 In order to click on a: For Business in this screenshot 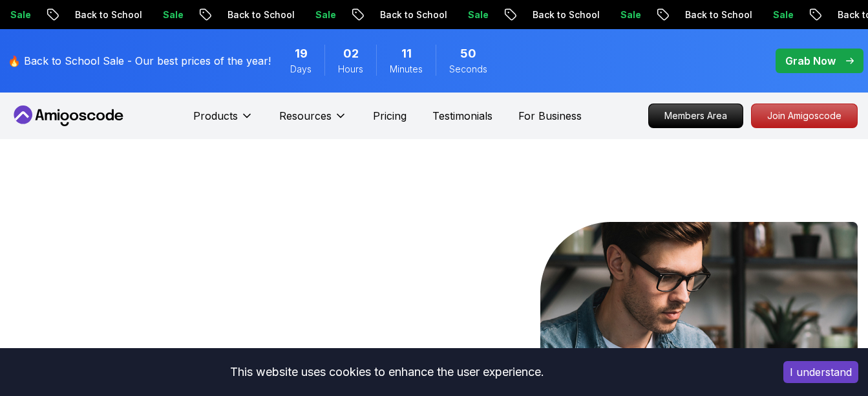, I will do `click(550, 116)`.